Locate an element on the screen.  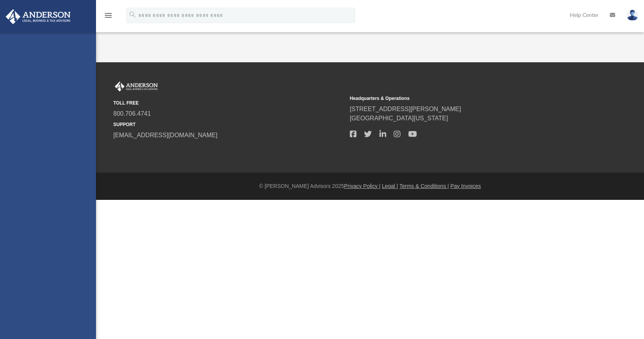
img: User Pic is located at coordinates (632, 15).